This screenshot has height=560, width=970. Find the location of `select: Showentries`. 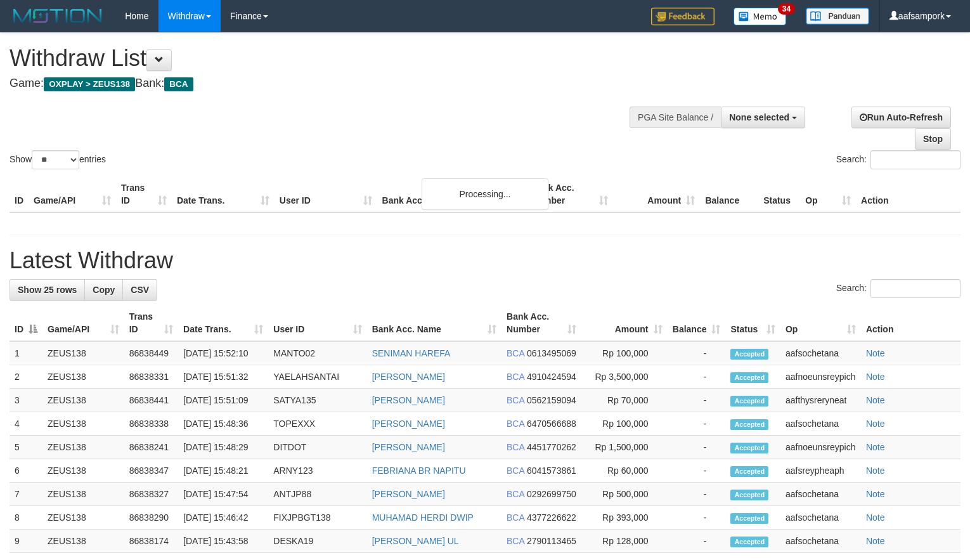

select: Showentries is located at coordinates (55, 160).